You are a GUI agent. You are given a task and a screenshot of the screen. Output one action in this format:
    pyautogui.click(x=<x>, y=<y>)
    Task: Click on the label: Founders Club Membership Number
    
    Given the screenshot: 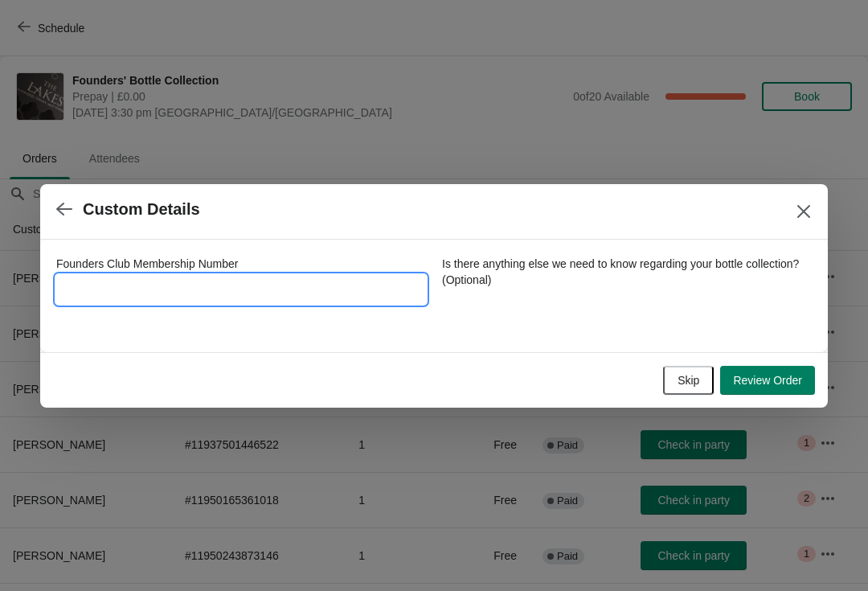 What is the action you would take?
    pyautogui.click(x=147, y=264)
    